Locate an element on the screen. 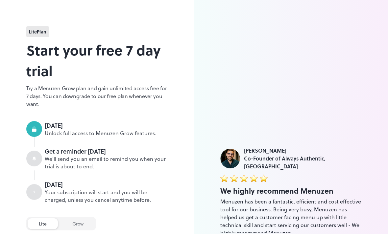  div: grow is located at coordinates (78, 224).